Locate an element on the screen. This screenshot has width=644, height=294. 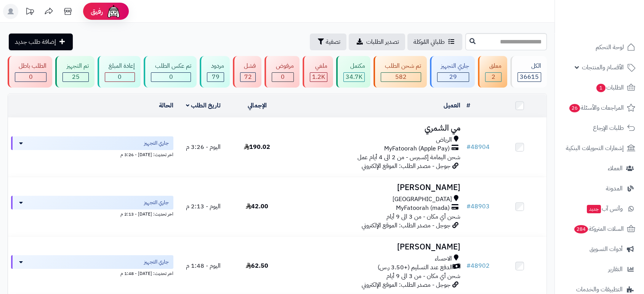
span: شحن اليمامة إكسبرس - من 2 الى 4 أيام عمل is located at coordinates (409, 157).